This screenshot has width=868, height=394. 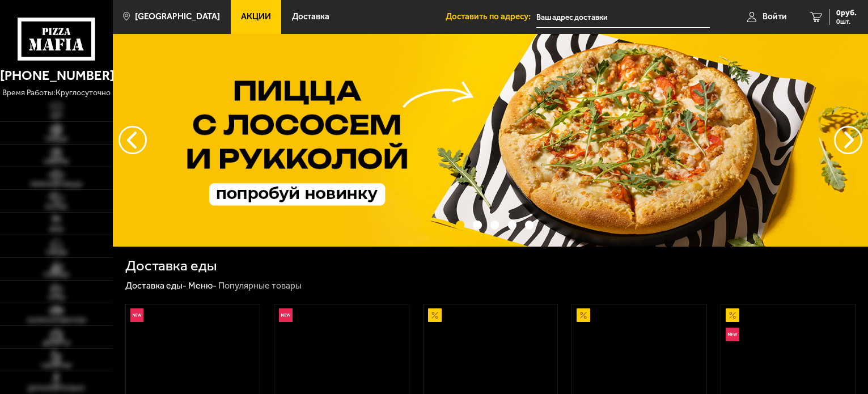 What do you see at coordinates (623, 17) in the screenshot?
I see `input: Ваш адрес доставки` at bounding box center [623, 17].